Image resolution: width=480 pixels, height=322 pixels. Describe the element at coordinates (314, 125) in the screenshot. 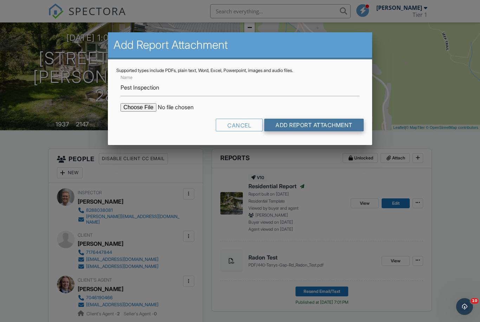

I see `input: Add Report Attachment` at that location.